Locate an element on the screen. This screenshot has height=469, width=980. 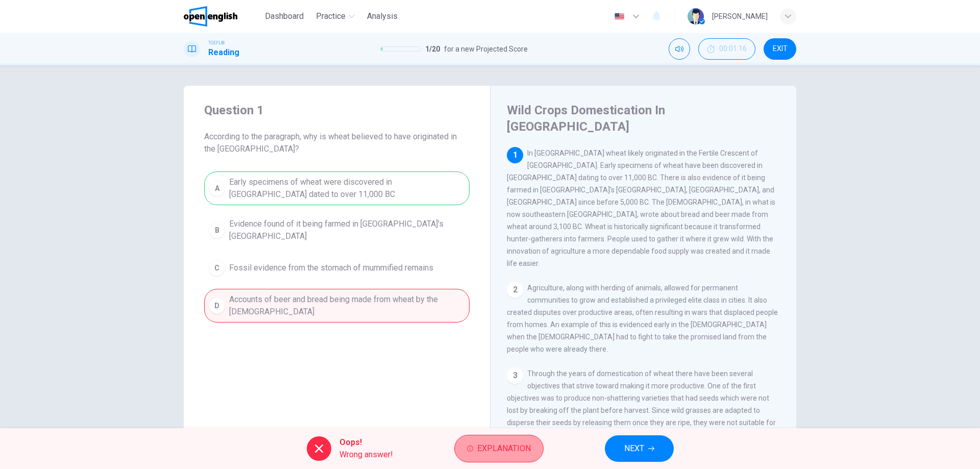
a: Dashboard is located at coordinates (284, 17).